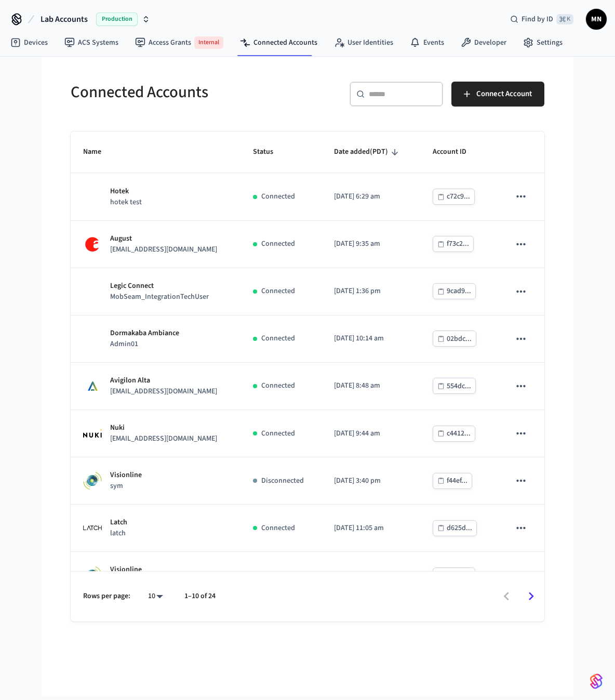  What do you see at coordinates (458, 575) in the screenshot?
I see `div: 33c32...` at bounding box center [458, 575].